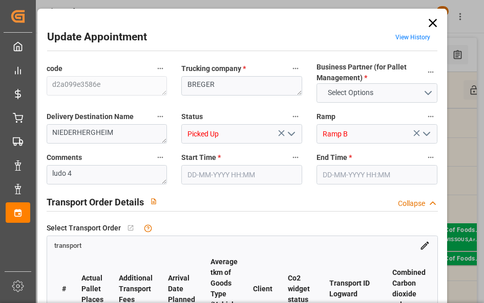 Image resolution: width=484 pixels, height=303 pixels. I want to click on button: Business Partner (for Pallet Management) *, so click(430, 72).